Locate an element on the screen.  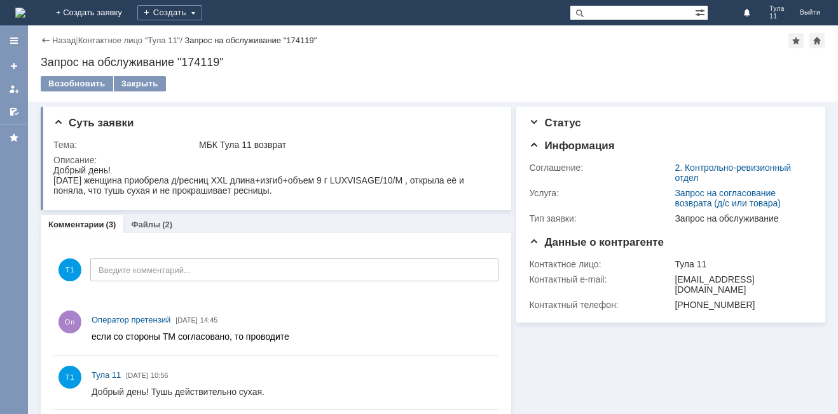
div: Соглашение: is located at coordinates (600, 168).